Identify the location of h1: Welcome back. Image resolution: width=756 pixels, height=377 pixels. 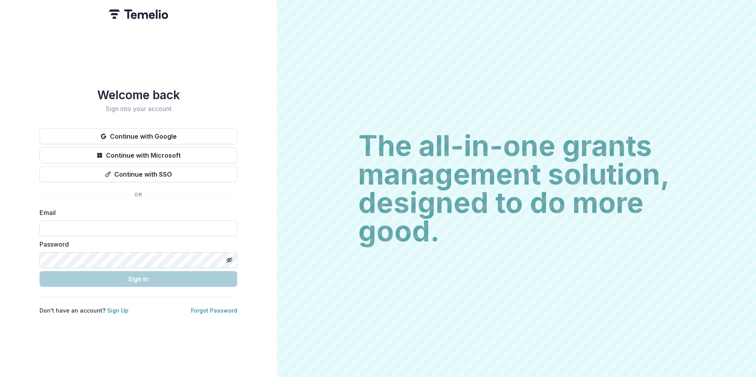
(138, 95).